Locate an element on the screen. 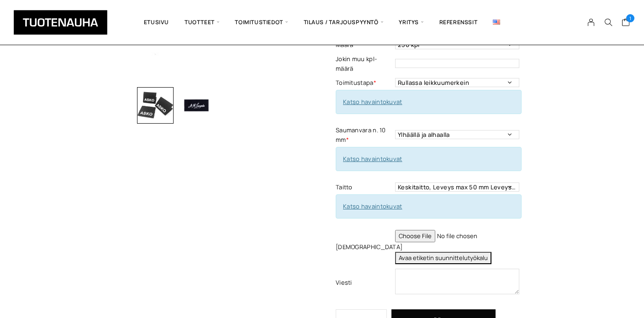 The image size is (644, 318). a: Cart is located at coordinates (626, 23).